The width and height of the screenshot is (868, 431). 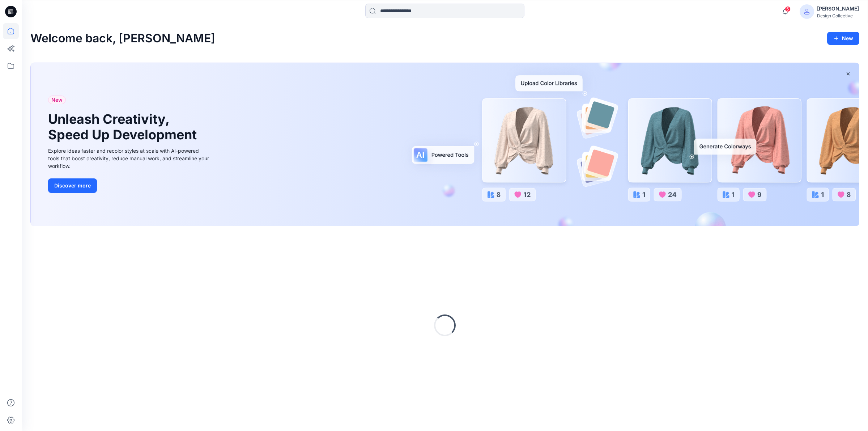 I want to click on div: Explore ideas faster and recolor styles at scale with AI-powered tools that boost creativity, red..., so click(x=130, y=158).